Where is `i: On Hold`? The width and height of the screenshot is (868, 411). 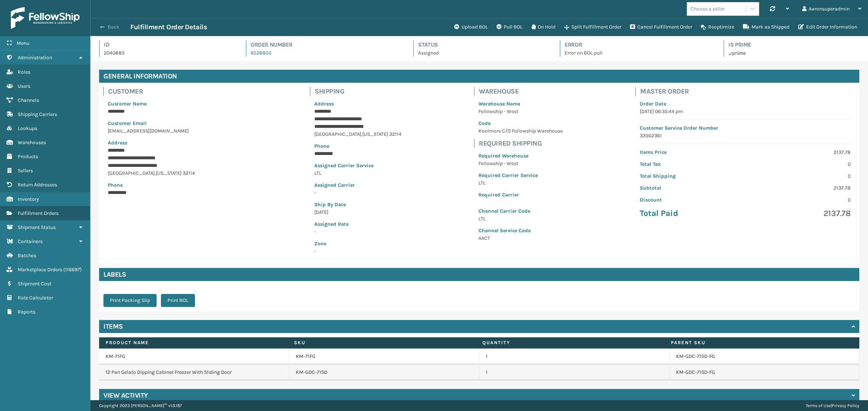 i: On Hold is located at coordinates (534, 27).